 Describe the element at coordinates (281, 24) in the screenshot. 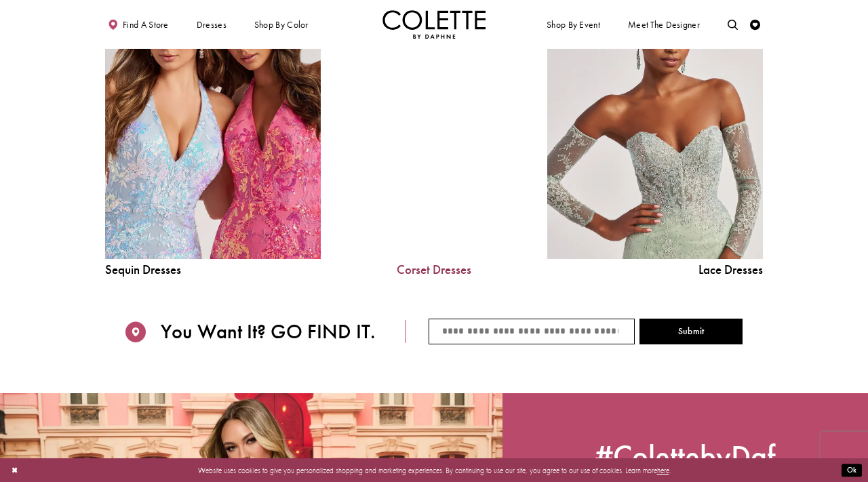

I see `span: Shop by color` at that location.